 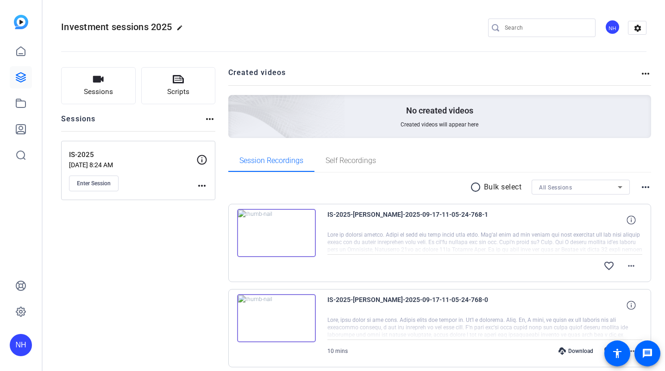 What do you see at coordinates (351, 161) in the screenshot?
I see `span: Self Recordings` at bounding box center [351, 161].